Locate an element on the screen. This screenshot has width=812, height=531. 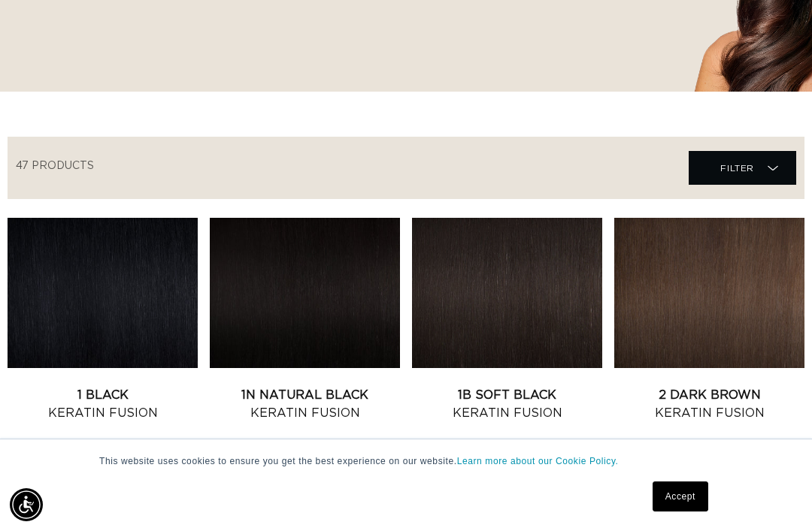
a: Accept is located at coordinates (680, 497).